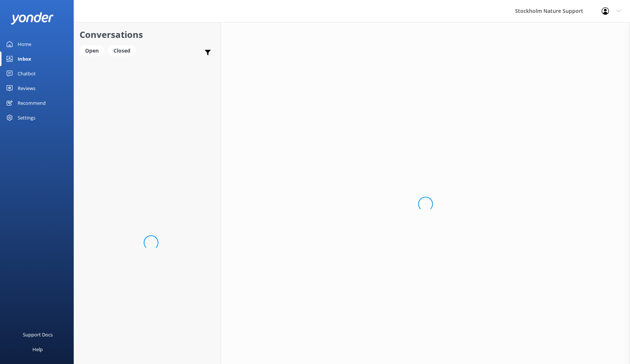 The image size is (630, 364). I want to click on div: Open, so click(92, 51).